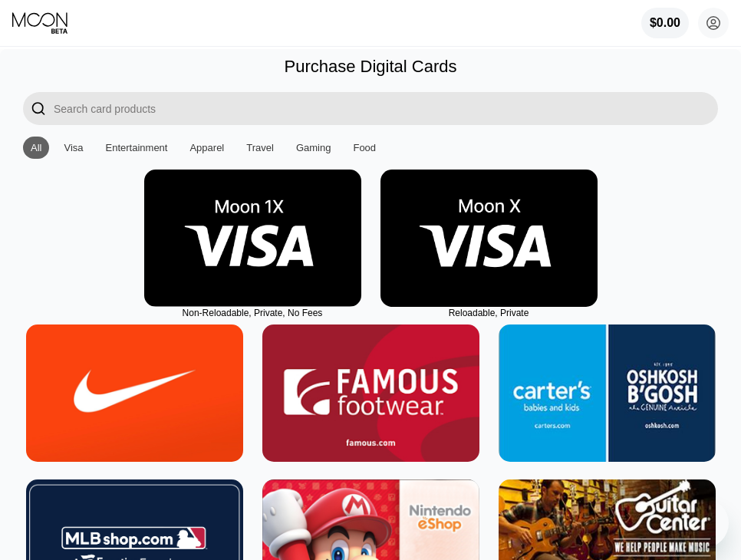 This screenshot has height=560, width=741. What do you see at coordinates (665, 23) in the screenshot?
I see `div: $0.00` at bounding box center [665, 23].